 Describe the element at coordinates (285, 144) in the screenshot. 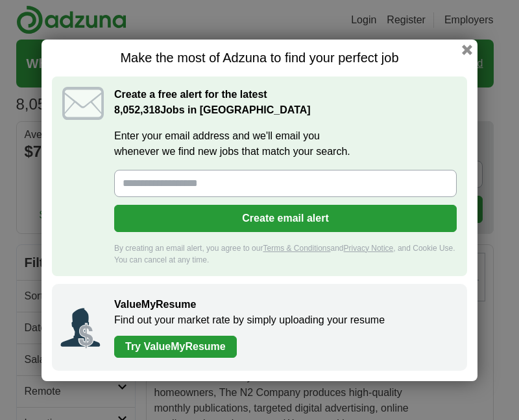

I see `label: Enter your email address and we'll email you whenever we find new jobs that match your search.` at that location.